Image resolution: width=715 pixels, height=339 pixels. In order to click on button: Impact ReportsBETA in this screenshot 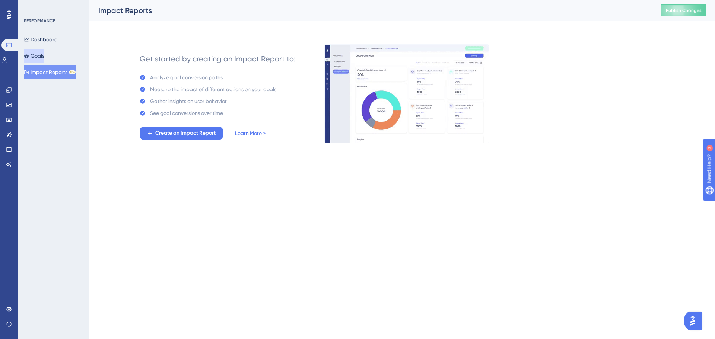, I will do `click(50, 72)`.